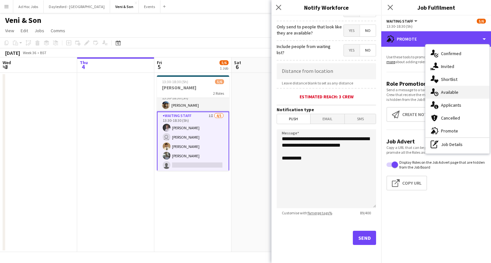 The width and height of the screenshot is (491, 263). Describe the element at coordinates (124, 6) in the screenshot. I see `button: Veni & Son` at that location.